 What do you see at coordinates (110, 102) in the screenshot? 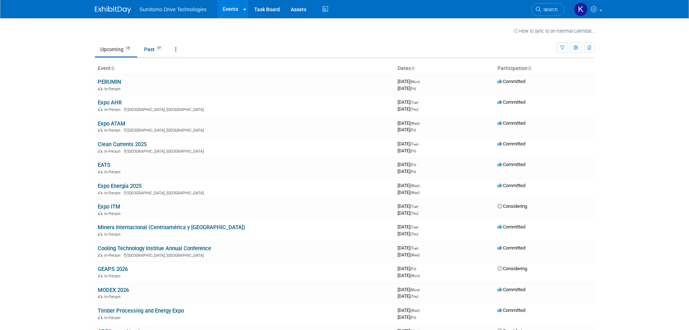
I see `a: Expo AHR` at bounding box center [110, 102].